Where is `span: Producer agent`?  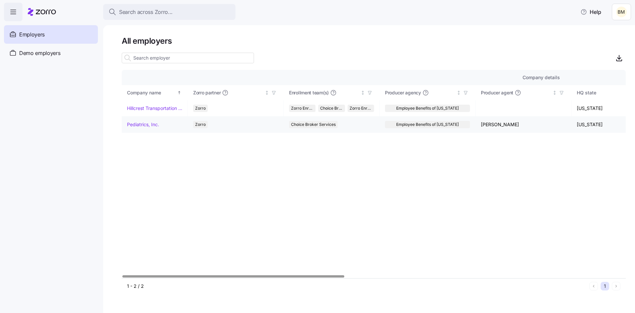
span: Producer agent is located at coordinates (497, 93).